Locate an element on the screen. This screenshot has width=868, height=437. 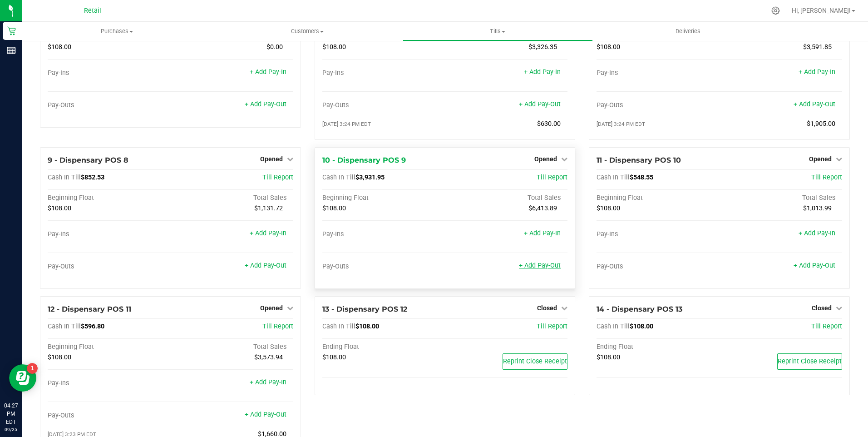
span: Purchases is located at coordinates (117, 31).